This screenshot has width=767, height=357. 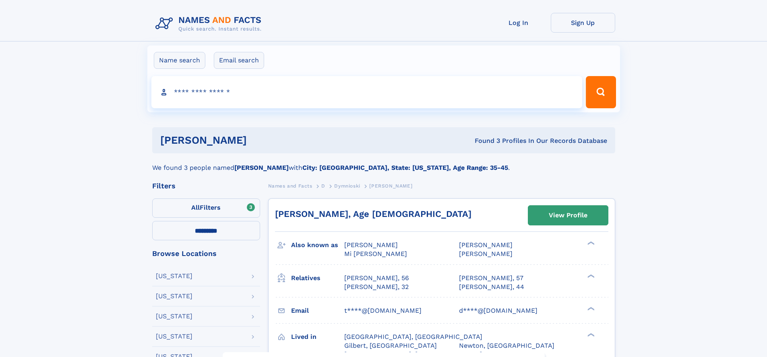 What do you see at coordinates (519, 23) in the screenshot?
I see `a: Log In` at bounding box center [519, 23].